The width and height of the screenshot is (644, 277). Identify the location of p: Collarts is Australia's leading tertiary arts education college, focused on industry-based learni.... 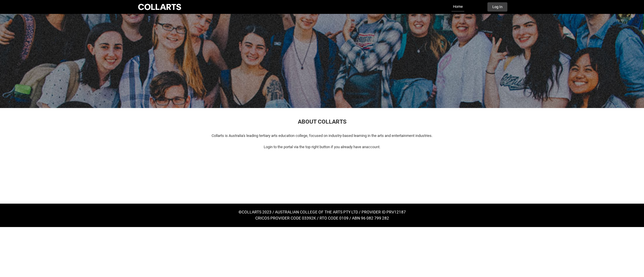
(322, 136).